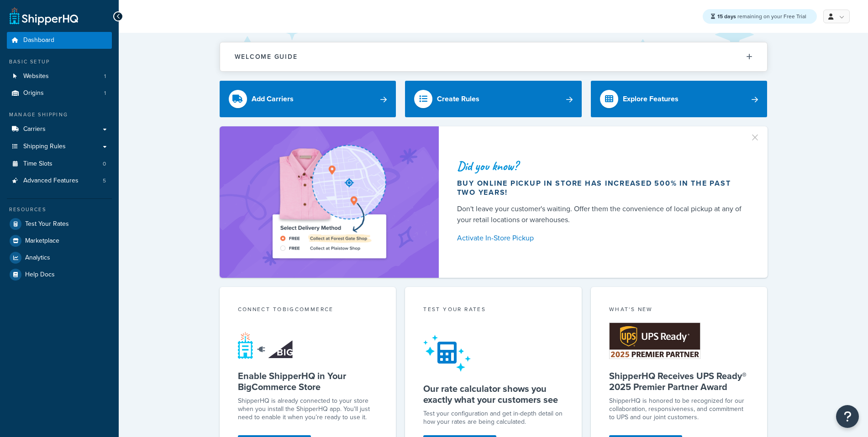  Describe the element at coordinates (60, 62) in the screenshot. I see `div: Basic Setup` at that location.